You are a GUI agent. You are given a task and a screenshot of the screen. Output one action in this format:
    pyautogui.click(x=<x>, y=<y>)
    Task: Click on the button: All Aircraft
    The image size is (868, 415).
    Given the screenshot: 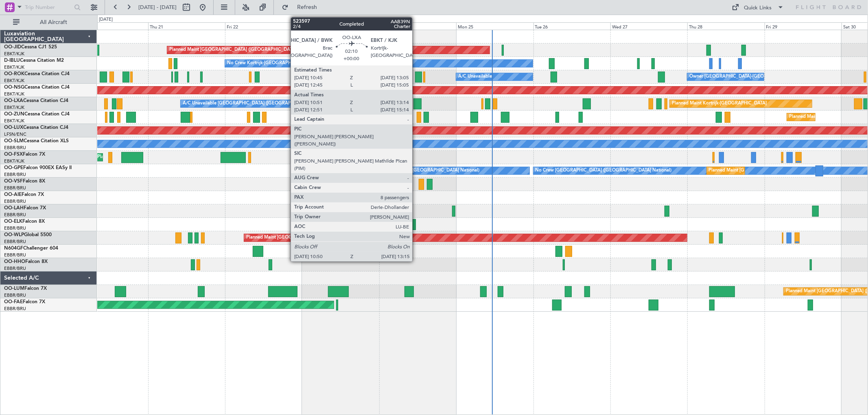 What is the action you would take?
    pyautogui.click(x=48, y=22)
    